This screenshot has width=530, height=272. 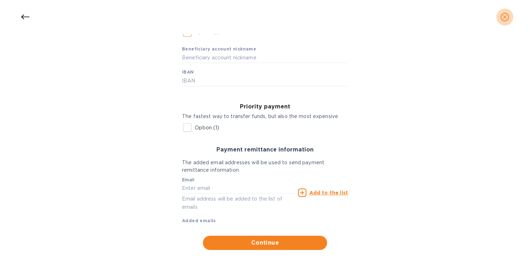 What do you see at coordinates (265, 242) in the screenshot?
I see `span: Continue` at bounding box center [265, 242].